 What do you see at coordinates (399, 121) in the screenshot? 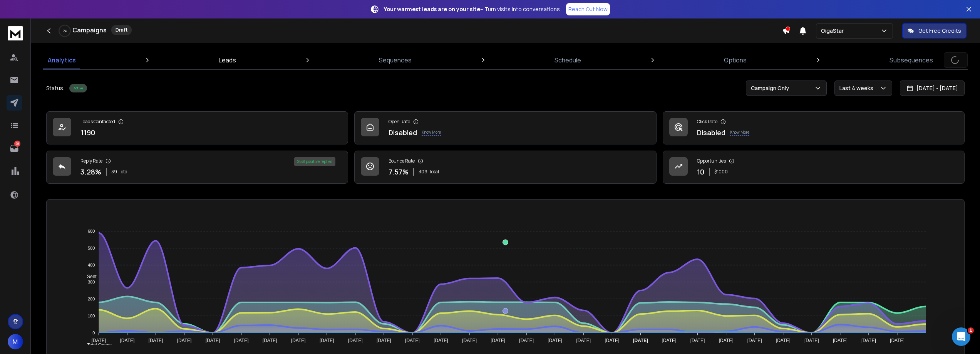
I see `p: Open Rate` at bounding box center [399, 121].